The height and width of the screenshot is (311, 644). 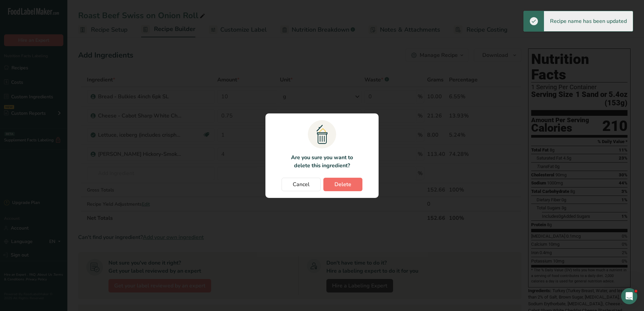 What do you see at coordinates (322, 162) in the screenshot?
I see `p: Are you sure you want to delete this ingredient?` at bounding box center [322, 162].